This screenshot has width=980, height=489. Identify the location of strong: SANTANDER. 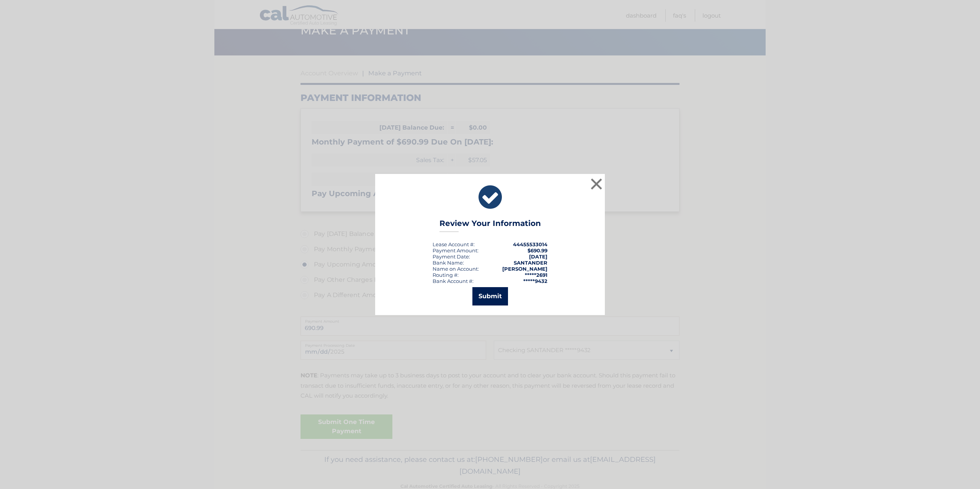
(531, 263).